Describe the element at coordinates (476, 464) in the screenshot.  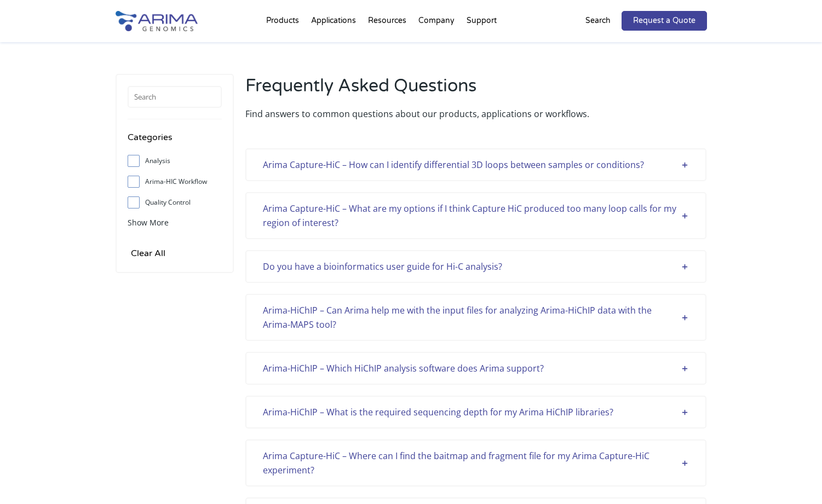
I see `div: Arima Capture-HiC – Where can I find the baitmap and fragment file for my Arima Capture-HiC exper...` at that location.